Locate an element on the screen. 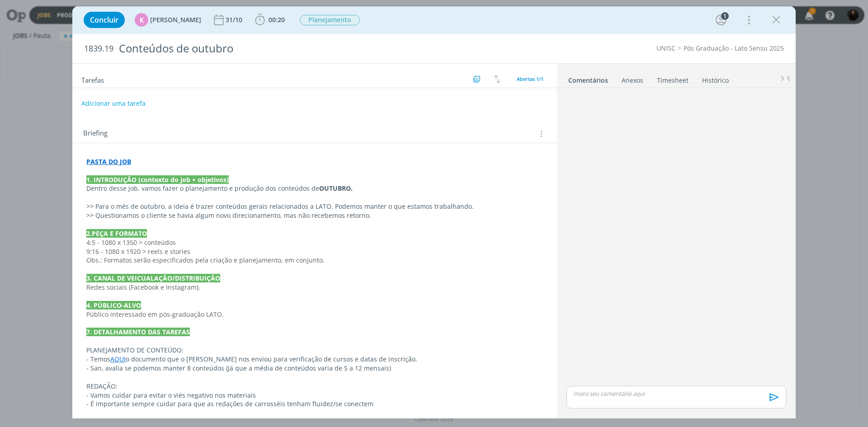 This screenshot has height=427, width=868. span: Planejamento is located at coordinates (330, 20).